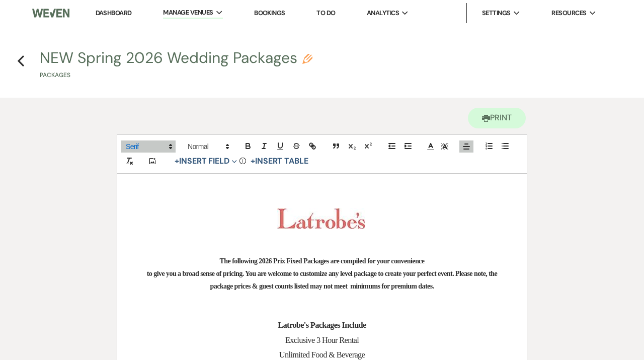 This screenshot has width=644, height=360. What do you see at coordinates (496, 13) in the screenshot?
I see `span: Settings` at bounding box center [496, 13].